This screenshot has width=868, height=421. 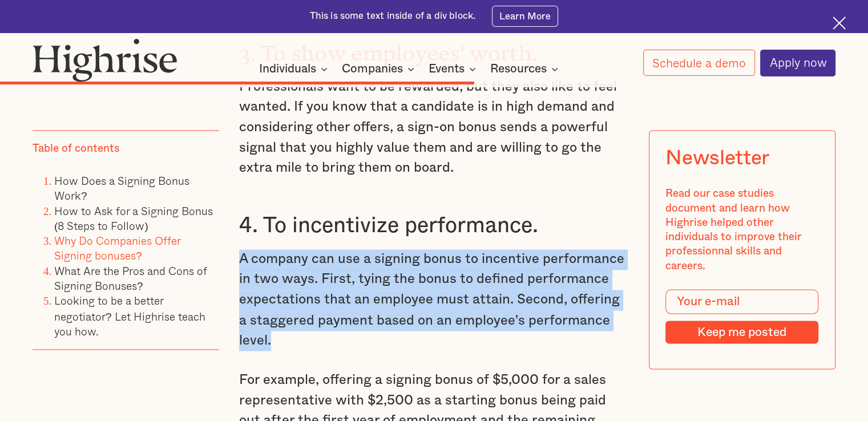 I want to click on div: Read our case studies document and learn how Highrise helped other individuals to improve their p..., so click(x=743, y=230).